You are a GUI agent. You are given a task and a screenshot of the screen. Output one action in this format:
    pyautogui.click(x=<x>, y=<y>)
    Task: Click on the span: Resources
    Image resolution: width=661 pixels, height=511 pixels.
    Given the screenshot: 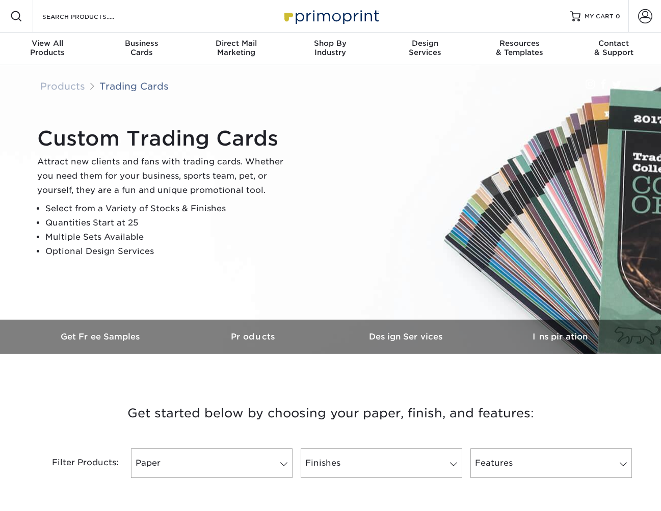 What is the action you would take?
    pyautogui.click(x=519, y=43)
    